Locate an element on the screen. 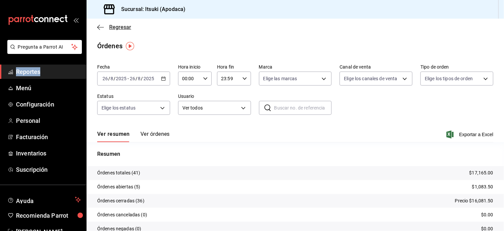 The image size is (504, 231). span: Elige los canales de venta is located at coordinates (370, 78).